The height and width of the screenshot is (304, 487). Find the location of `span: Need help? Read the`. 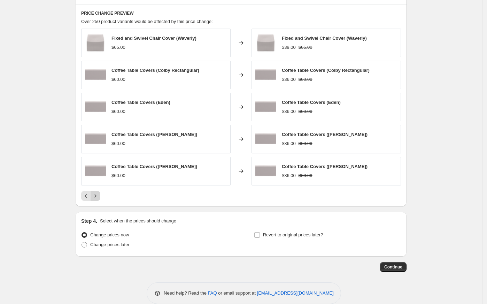

span: Need help? Read the is located at coordinates (186, 293).